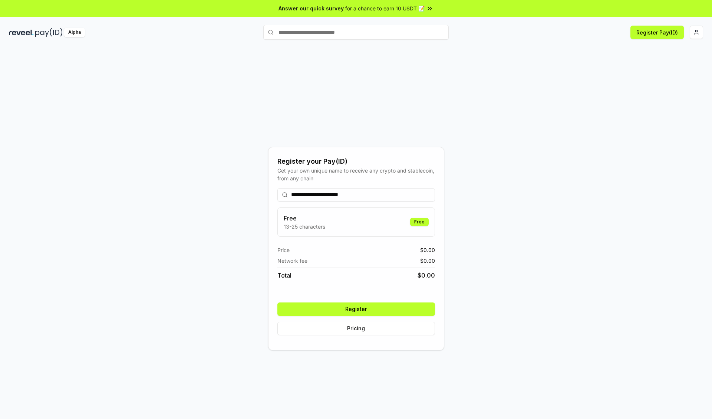  Describe the element at coordinates (21, 32) in the screenshot. I see `img: reveel_dark` at that location.